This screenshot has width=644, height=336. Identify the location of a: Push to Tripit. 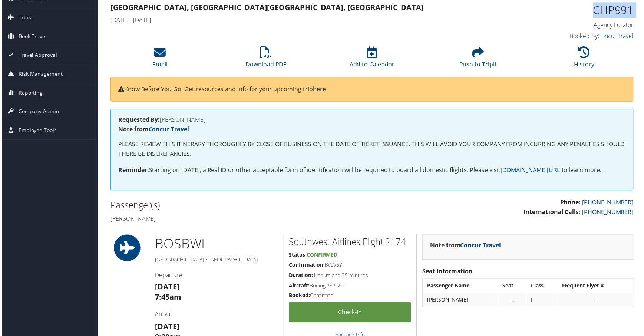
(479, 60).